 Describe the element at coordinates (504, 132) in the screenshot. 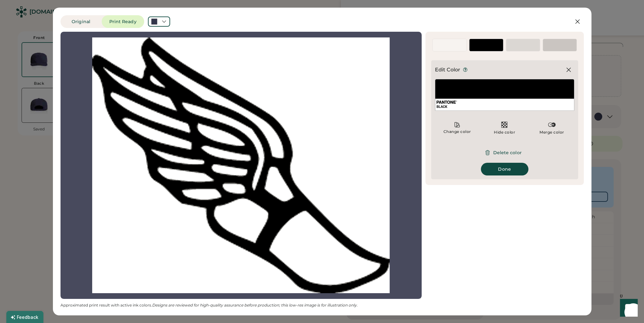

I see `div: Hide color` at that location.